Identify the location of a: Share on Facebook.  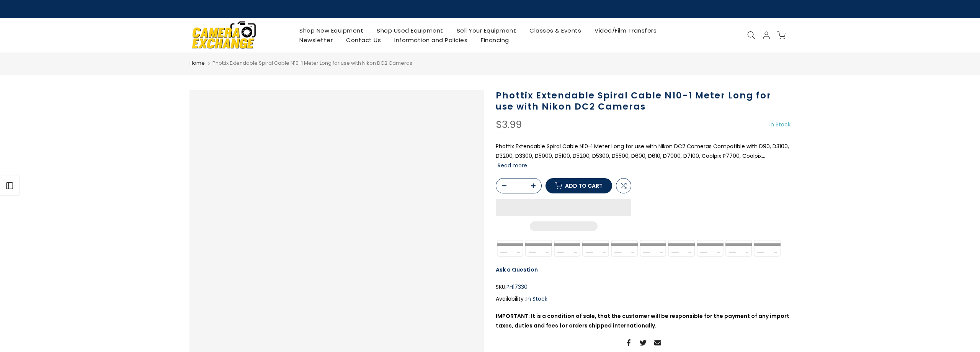
(628, 342).